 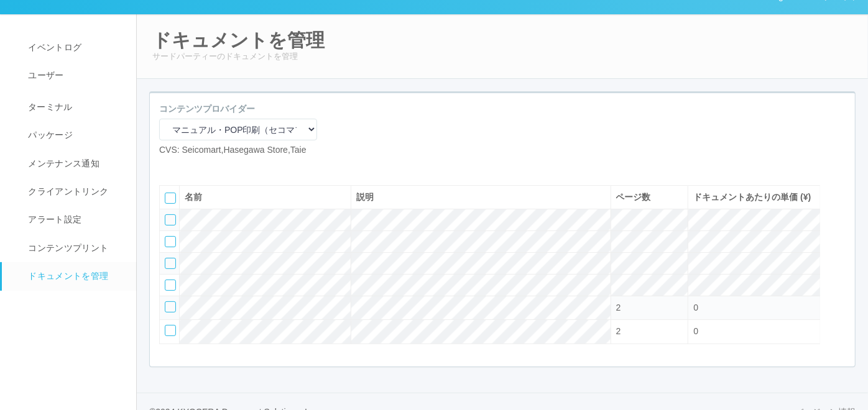 What do you see at coordinates (75, 219) in the screenshot?
I see `a: アラート設定` at bounding box center [75, 219].